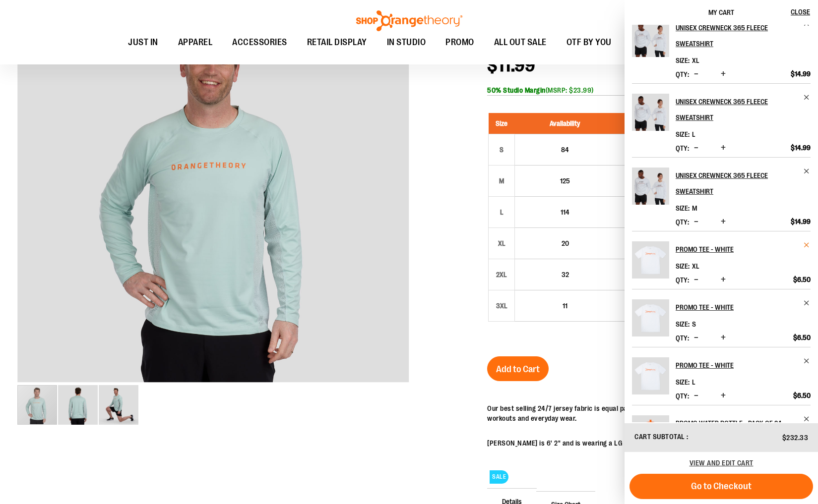 The image size is (818, 504). Describe the element at coordinates (407, 42) in the screenshot. I see `span: IN STUDIO` at that location.